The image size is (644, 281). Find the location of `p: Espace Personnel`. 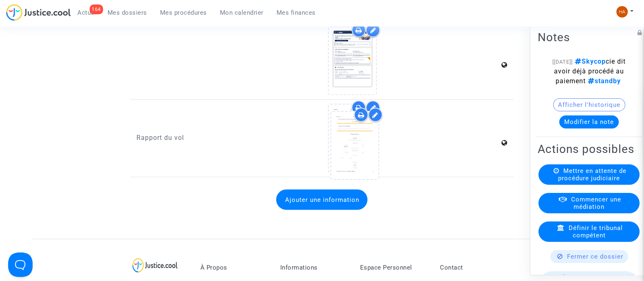

p: Espace Personnel is located at coordinates (394, 267).